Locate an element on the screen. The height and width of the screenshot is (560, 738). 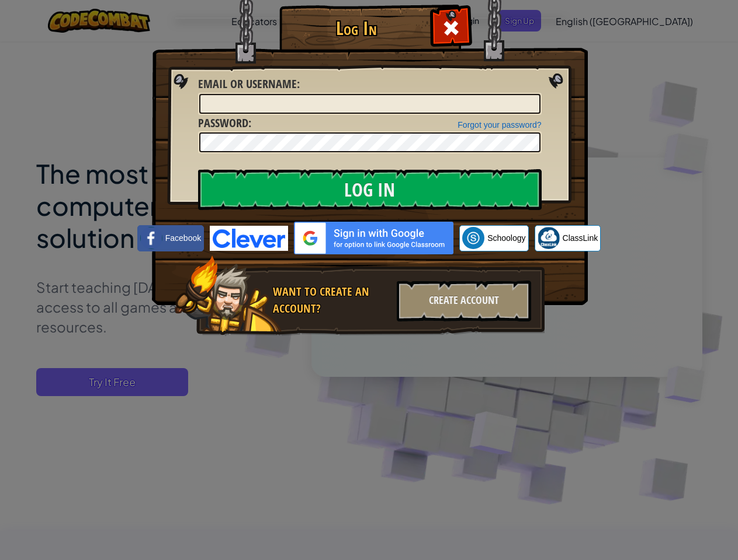
span: Password is located at coordinates (223, 123).